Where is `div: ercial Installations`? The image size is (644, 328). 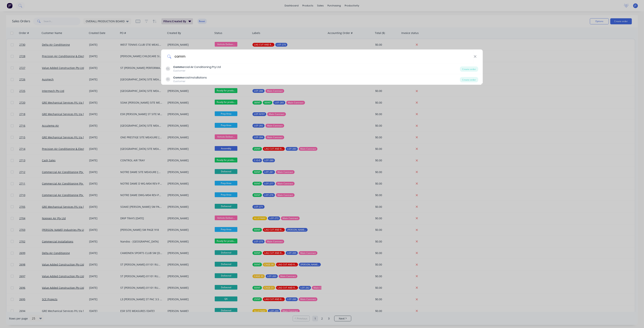 div: ercial Installations is located at coordinates (190, 78).